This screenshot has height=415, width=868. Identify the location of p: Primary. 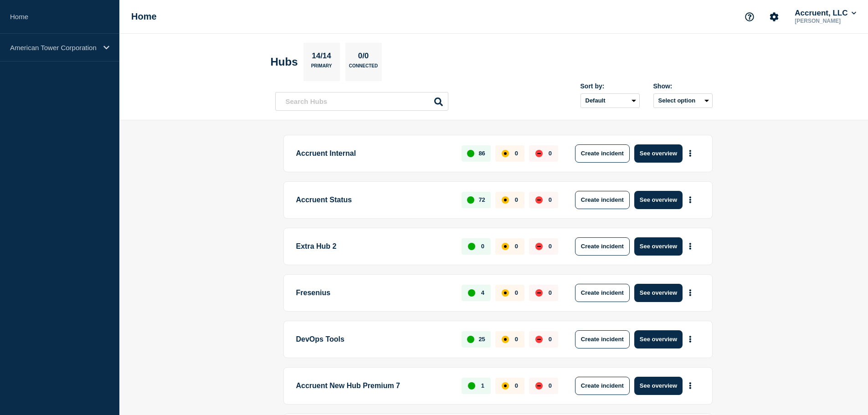
(321, 68).